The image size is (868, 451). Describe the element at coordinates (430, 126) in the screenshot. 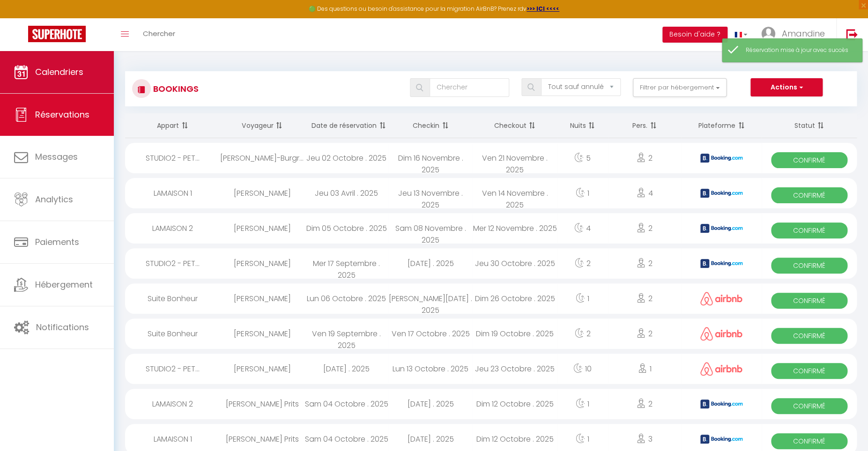

I see `th: Sort by checkin` at that location.